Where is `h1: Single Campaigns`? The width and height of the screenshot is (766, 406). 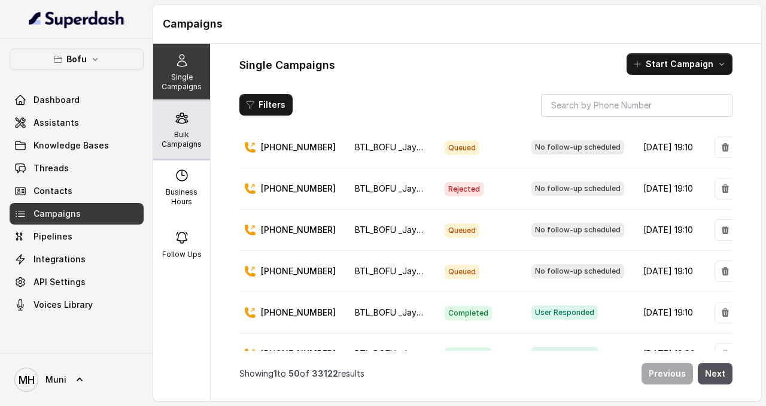
h1: Single Campaigns is located at coordinates (287, 65).